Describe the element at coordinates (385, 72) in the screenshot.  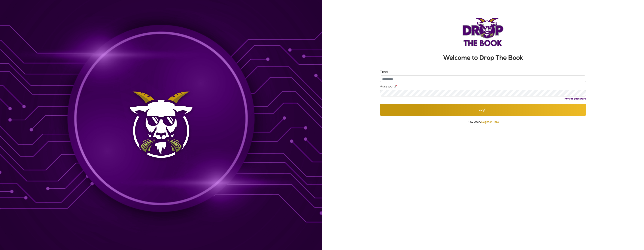
I see `label: Email` at that location.